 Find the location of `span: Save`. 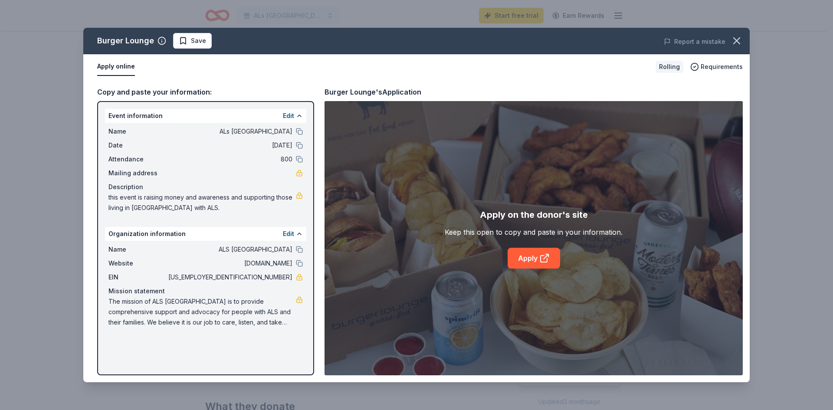

span: Save is located at coordinates (198, 41).